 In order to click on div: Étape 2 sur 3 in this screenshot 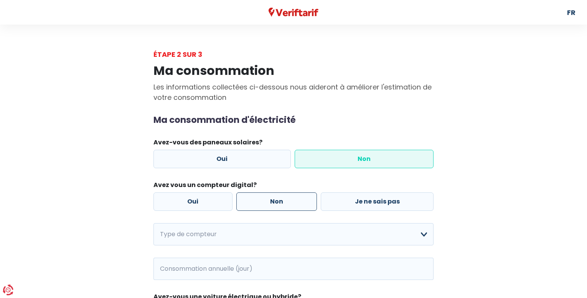, I will do `click(294, 54)`.